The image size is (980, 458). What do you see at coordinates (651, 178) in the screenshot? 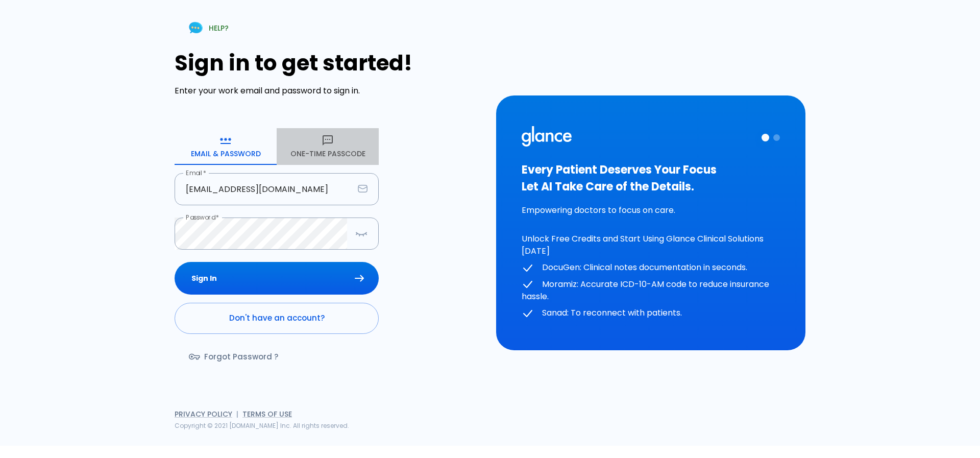
I see `h3: Every Patient Deserves Your Focus Let AI Take Care of the Details.` at bounding box center [651, 178].